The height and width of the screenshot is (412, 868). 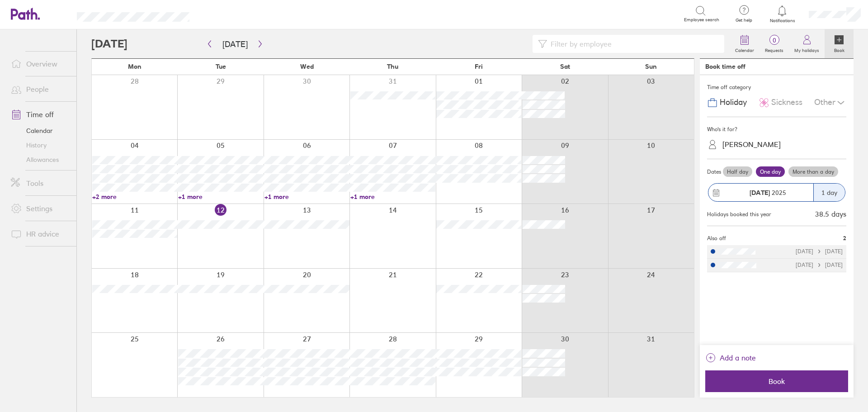 I want to click on a: Time off, so click(x=39, y=114).